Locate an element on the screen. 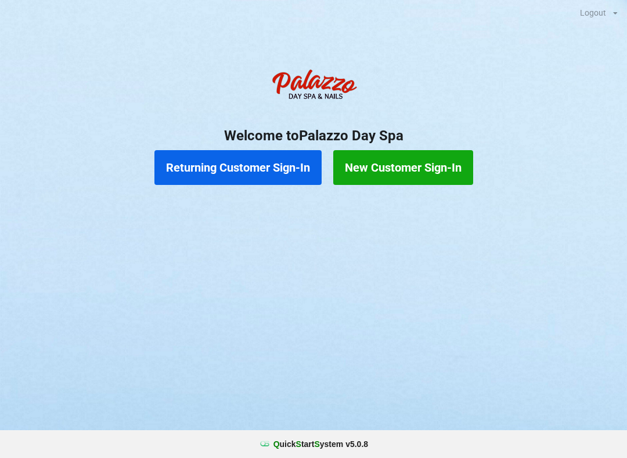  button: Returning Customer Sign-In is located at coordinates (238, 168).